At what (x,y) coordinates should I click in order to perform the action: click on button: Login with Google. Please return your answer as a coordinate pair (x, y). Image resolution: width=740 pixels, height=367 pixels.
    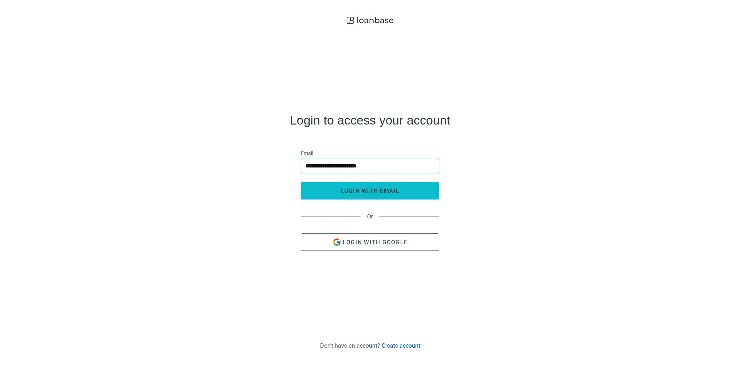
    Looking at the image, I should click on (370, 242).